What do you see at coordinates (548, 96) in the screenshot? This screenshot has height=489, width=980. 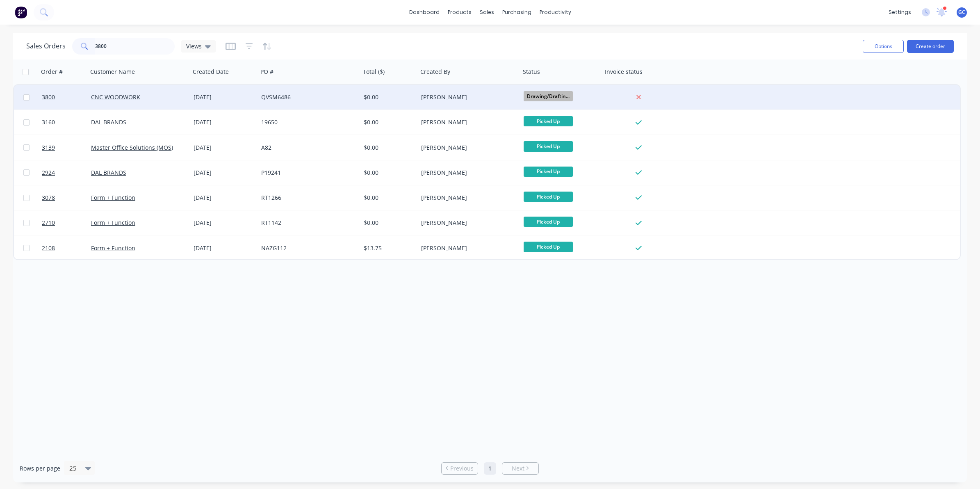 I see `span: Drawing/Draftin...` at bounding box center [548, 96].